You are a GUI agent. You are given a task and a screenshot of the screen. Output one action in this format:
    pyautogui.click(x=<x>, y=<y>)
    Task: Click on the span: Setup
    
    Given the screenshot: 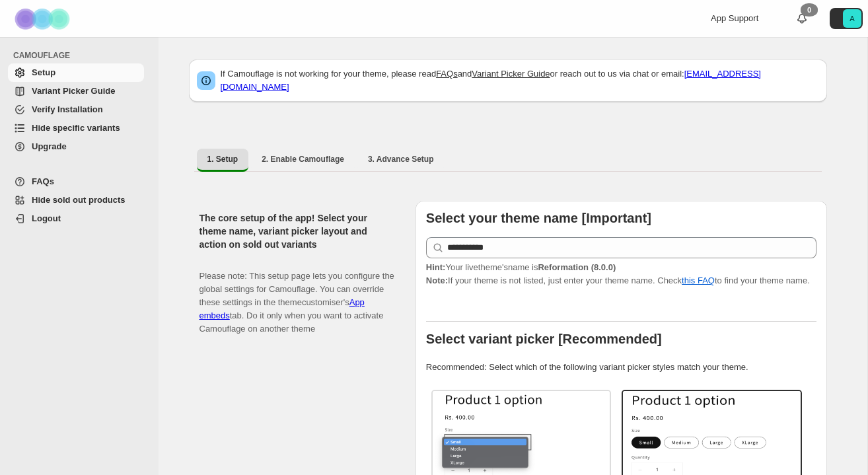 What is the action you would take?
    pyautogui.click(x=44, y=72)
    